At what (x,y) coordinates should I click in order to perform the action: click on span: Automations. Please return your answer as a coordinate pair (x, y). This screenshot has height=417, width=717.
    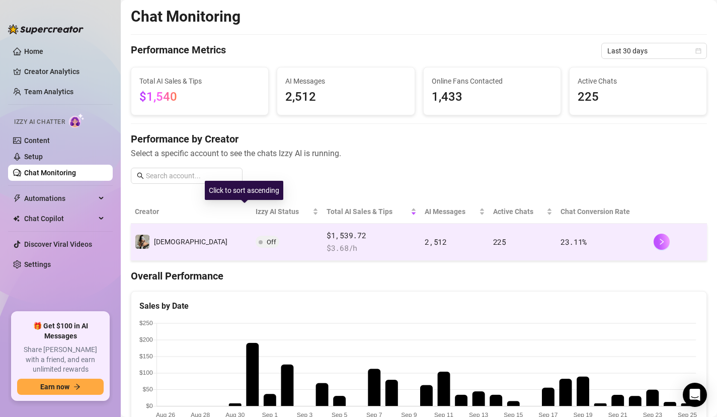
    Looking at the image, I should click on (60, 198).